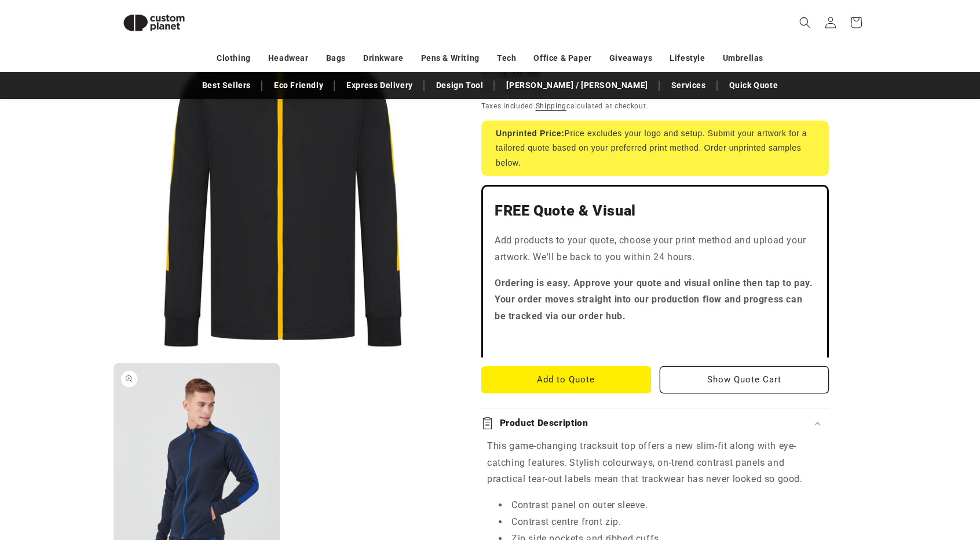  Describe the element at coordinates (655, 211) in the screenshot. I see `h2: FREE Quote & Visual` at that location.